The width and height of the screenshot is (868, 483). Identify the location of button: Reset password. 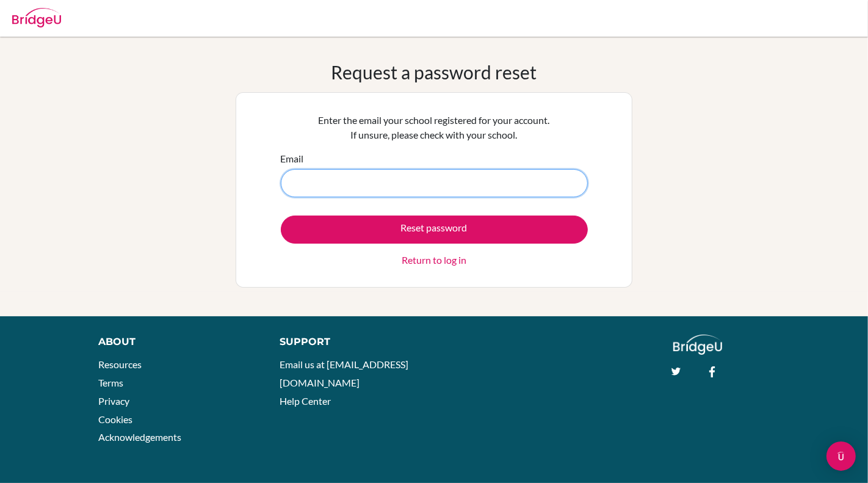
(434, 229).